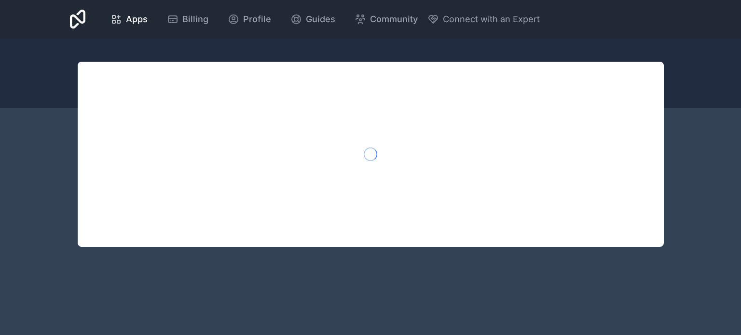  I want to click on span: Profile, so click(257, 19).